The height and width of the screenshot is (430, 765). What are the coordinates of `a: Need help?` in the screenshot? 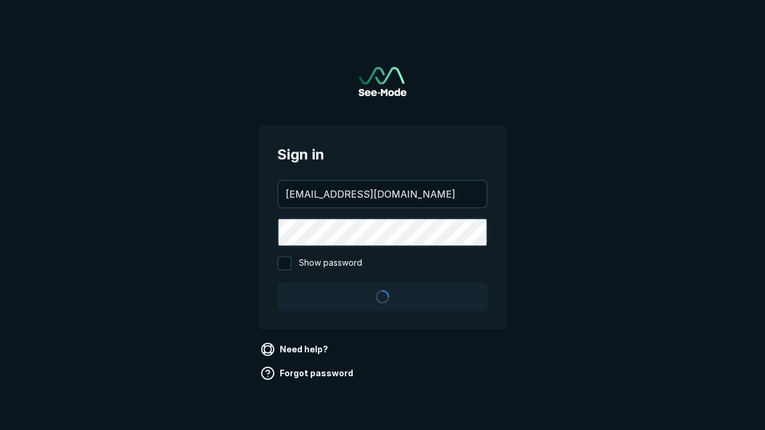 It's located at (295, 350).